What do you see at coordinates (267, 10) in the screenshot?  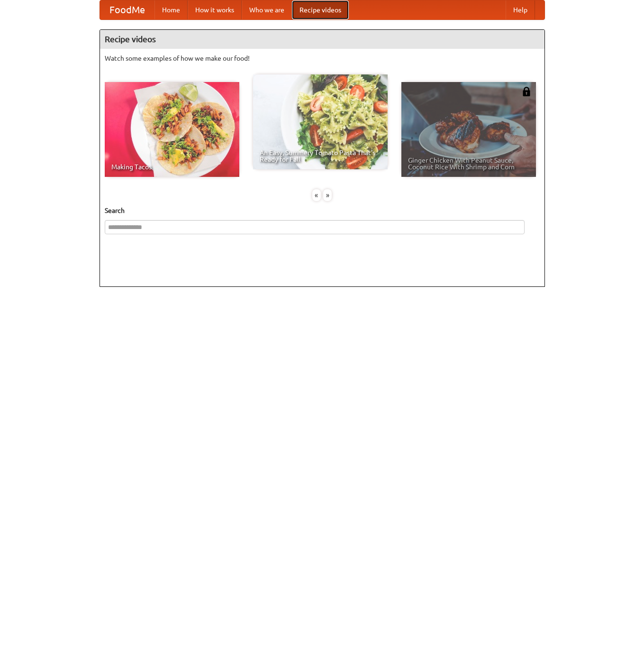 I see `a: Who we are` at bounding box center [267, 10].